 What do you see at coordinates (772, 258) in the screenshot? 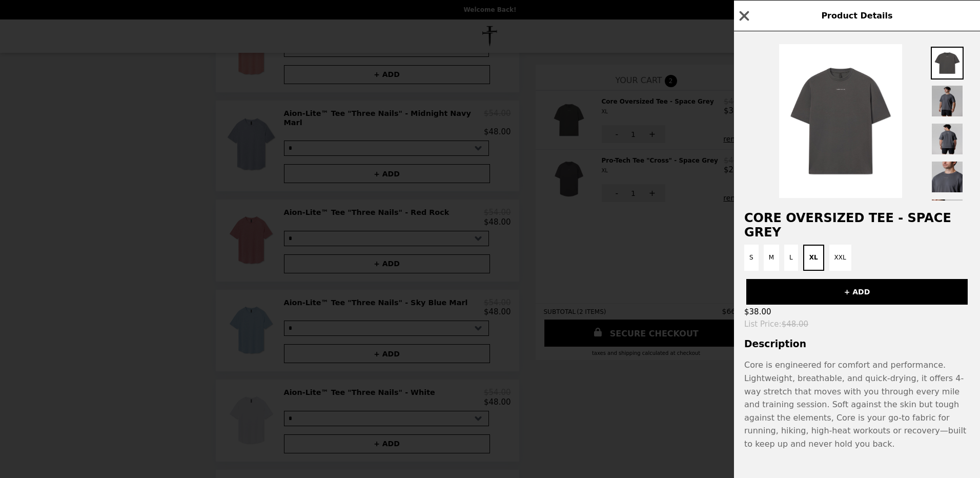
I see `button: M` at bounding box center [772, 258].